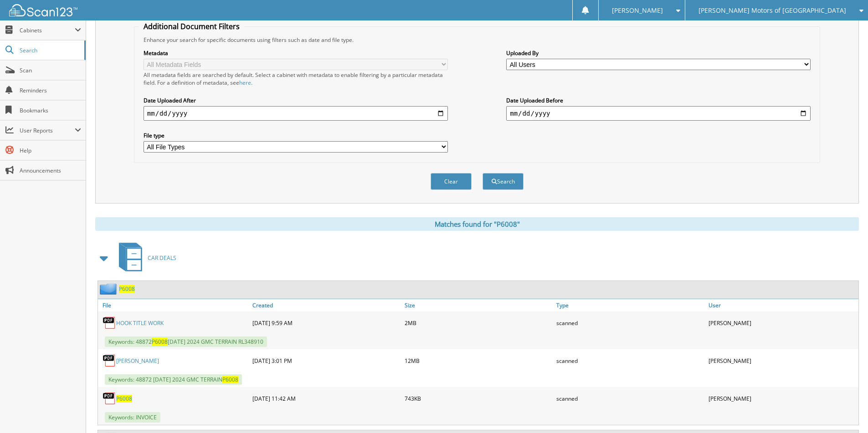 The width and height of the screenshot is (868, 433). What do you see at coordinates (782, 305) in the screenshot?
I see `a: User` at bounding box center [782, 305].